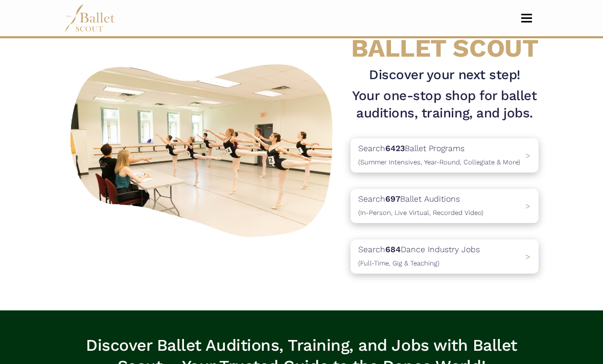  What do you see at coordinates (421, 205) in the screenshot?
I see `p: Search Ballet Auditions` at bounding box center [421, 205].